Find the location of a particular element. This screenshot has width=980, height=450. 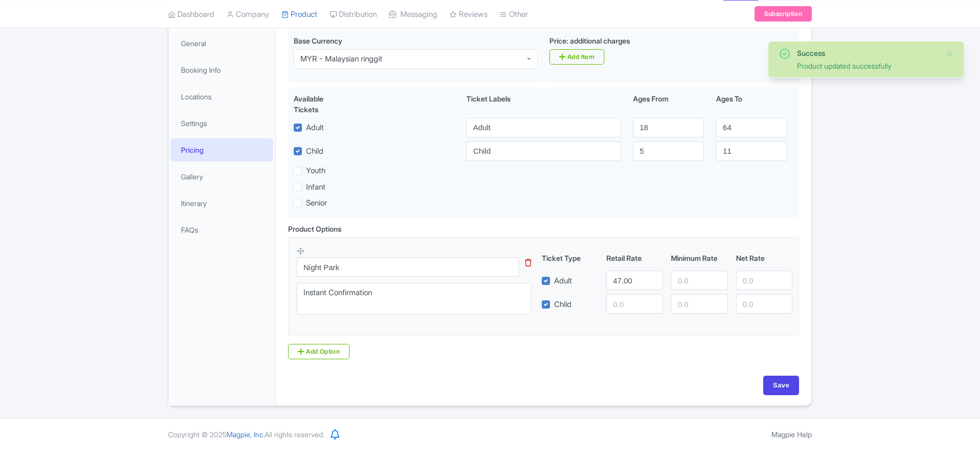

a: Subscription is located at coordinates (783, 14).